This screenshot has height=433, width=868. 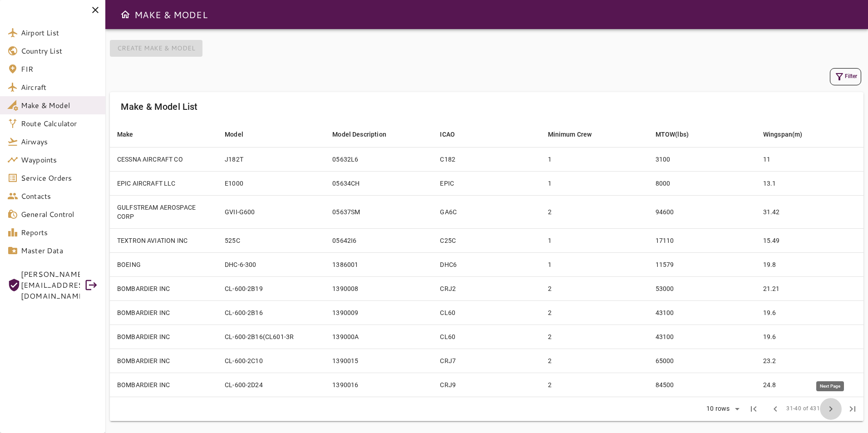 I want to click on td: CL-600-2B16, so click(x=271, y=312).